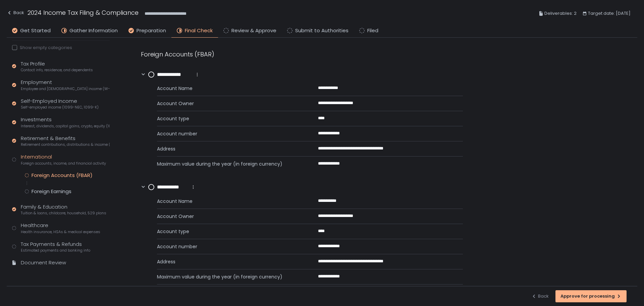 The image size is (644, 306). Describe the element at coordinates (43, 262) in the screenshot. I see `div: Document Review` at that location.